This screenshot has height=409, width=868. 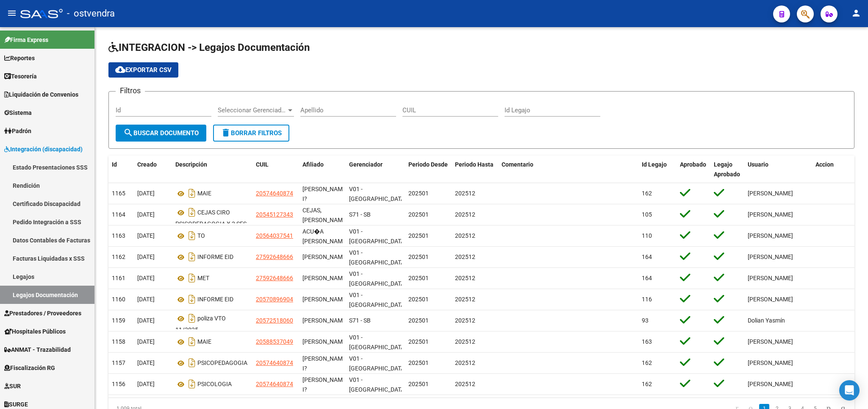 I want to click on span: 20588537049, so click(x=274, y=341).